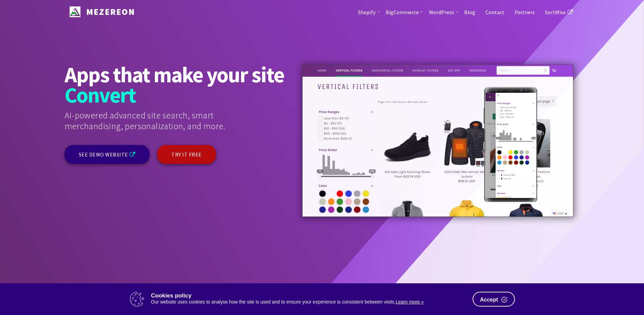 Image resolution: width=644 pixels, height=315 pixels. What do you see at coordinates (100, 11) in the screenshot?
I see `a: Mezereon MEZEREON` at bounding box center [100, 11].